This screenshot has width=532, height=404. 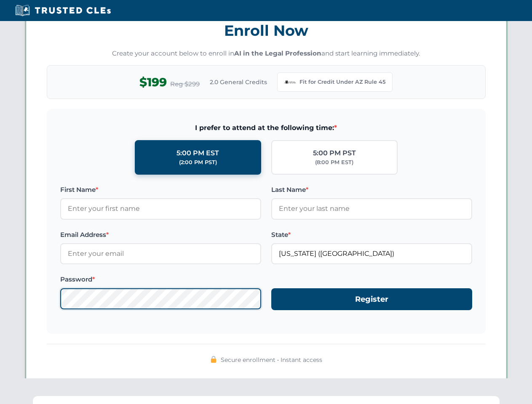 I want to click on div: (8:00 PM EST), so click(x=334, y=162).